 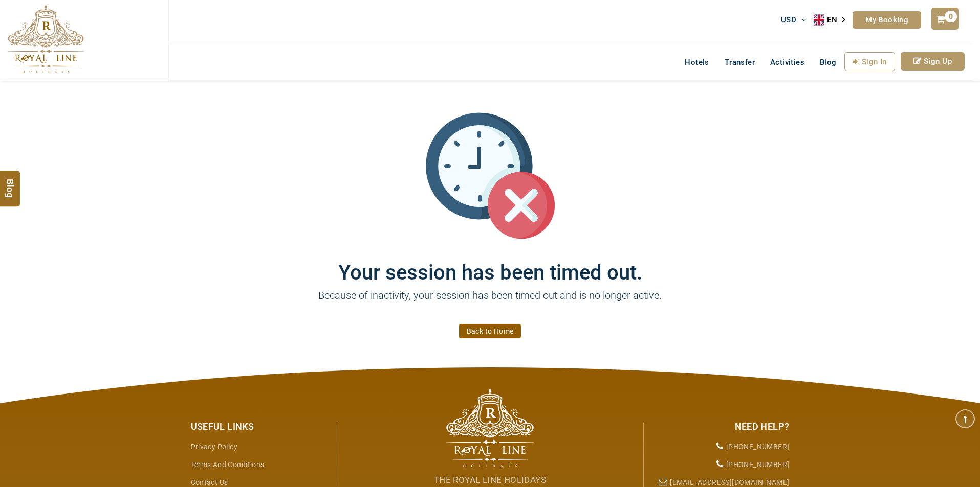 What do you see at coordinates (490, 480) in the screenshot?
I see `span: The Royal Line Holidays` at bounding box center [490, 480].